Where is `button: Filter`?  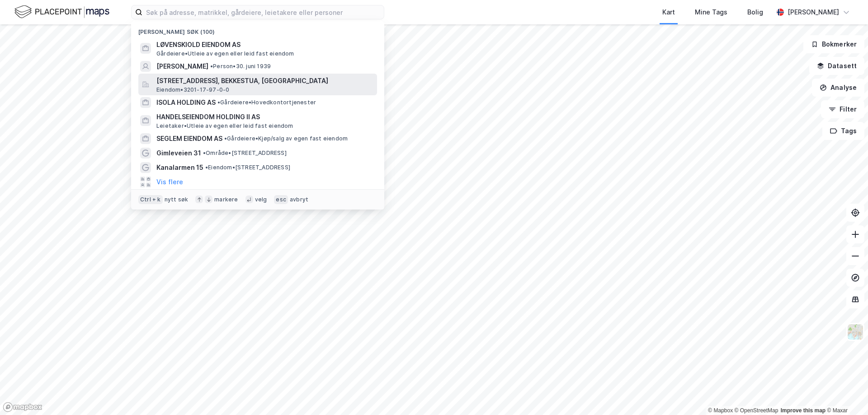
button: Filter is located at coordinates (842, 109).